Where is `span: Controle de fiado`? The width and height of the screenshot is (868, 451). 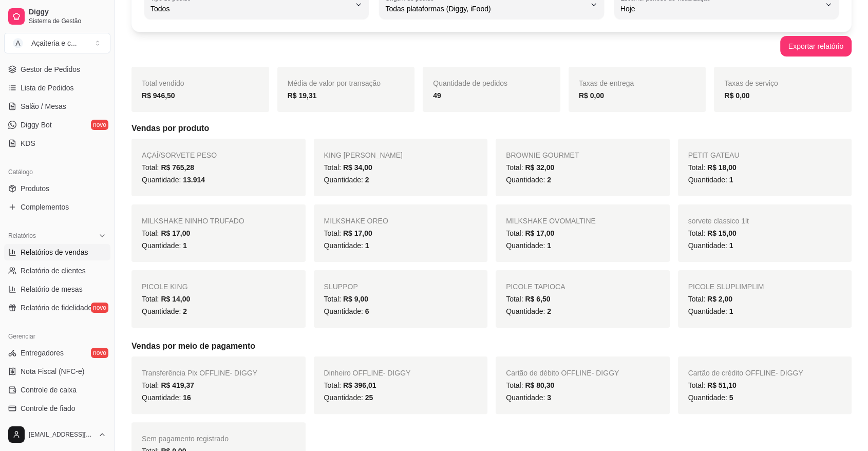 span: Controle de fiado is located at coordinates (48, 408).